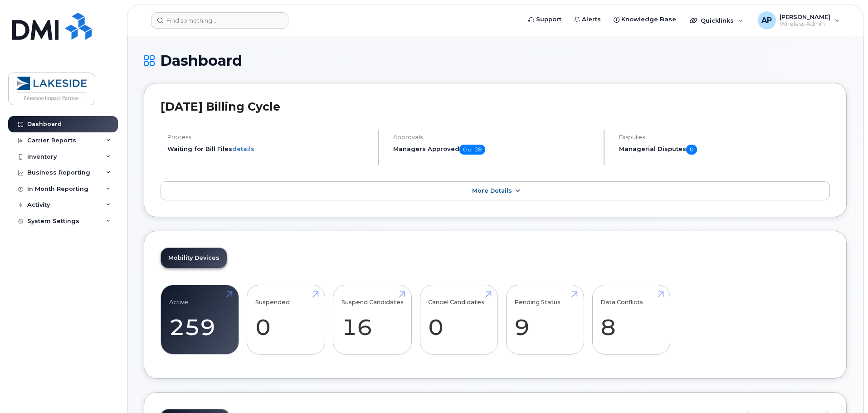 This screenshot has height=413, width=868. Describe the element at coordinates (268, 149) in the screenshot. I see `li: Waiting for Bill Files` at that location.